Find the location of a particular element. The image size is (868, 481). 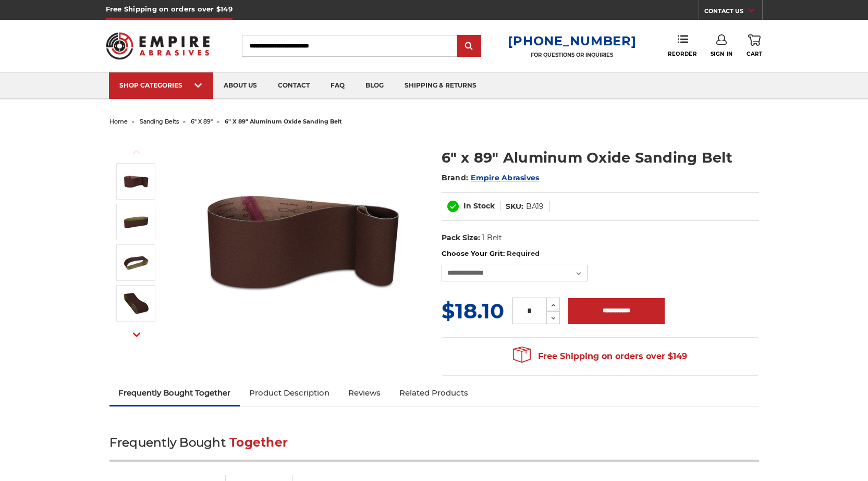

span: 6" x 89" aluminum oxide sanding belt is located at coordinates (283, 122).